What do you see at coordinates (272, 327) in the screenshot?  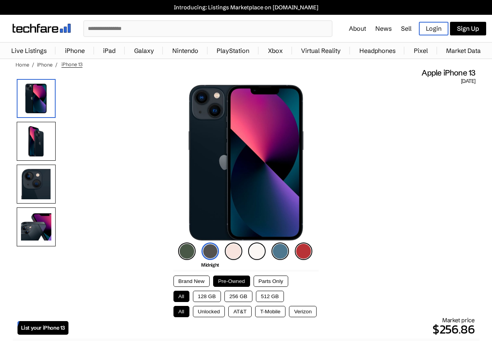 I see `div: Market price` at bounding box center [272, 327].